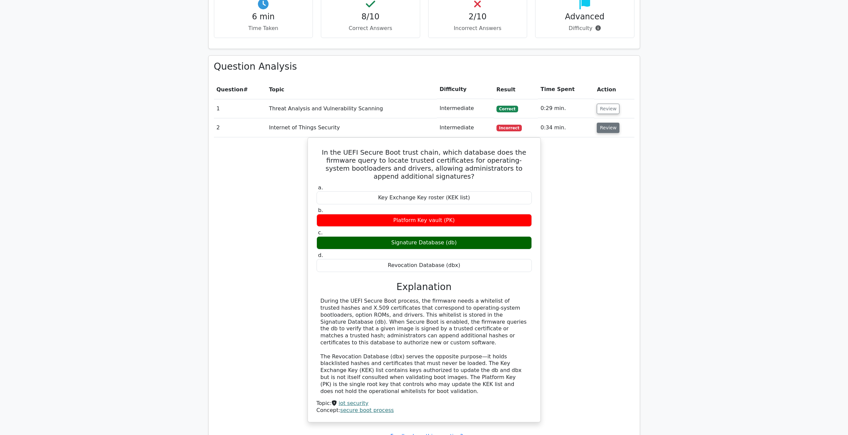  Describe the element at coordinates (424, 242) in the screenshot. I see `div: Signature Database (db)` at that location.